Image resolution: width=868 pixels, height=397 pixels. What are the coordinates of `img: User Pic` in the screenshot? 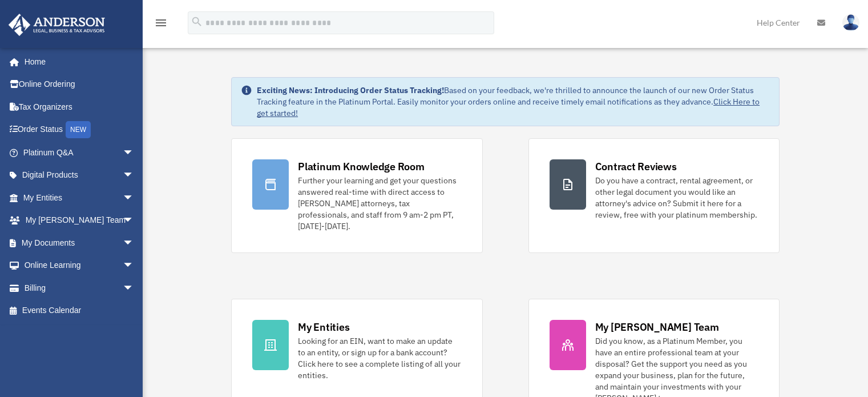 It's located at (851, 22).